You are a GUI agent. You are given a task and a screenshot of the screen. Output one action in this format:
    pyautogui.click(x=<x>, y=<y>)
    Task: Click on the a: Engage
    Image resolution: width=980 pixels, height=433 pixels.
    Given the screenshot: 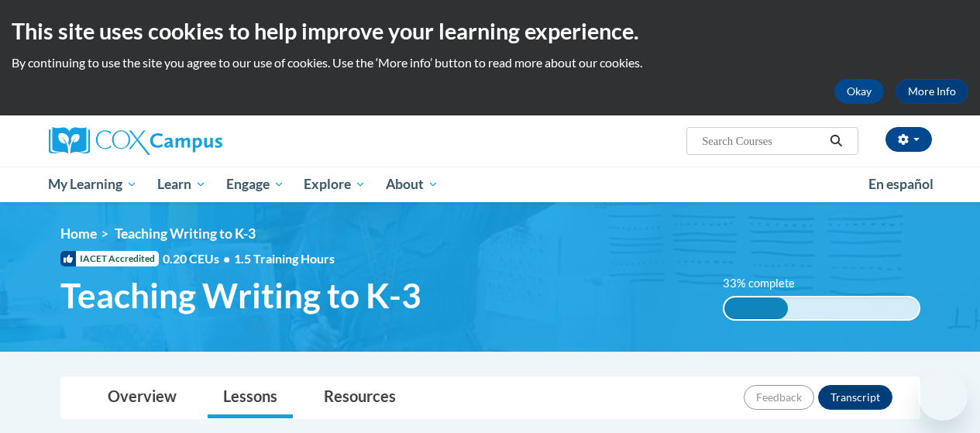 What is the action you would take?
    pyautogui.click(x=255, y=185)
    